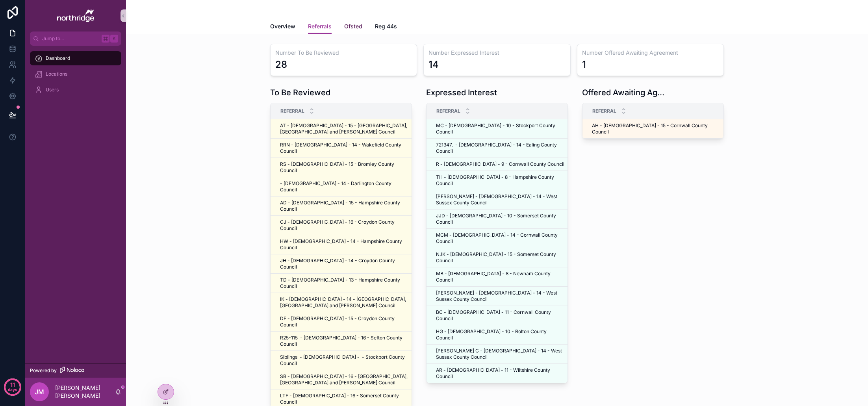 Image resolution: width=868 pixels, height=406 pixels. What do you see at coordinates (75, 74) in the screenshot?
I see `a: Locations` at bounding box center [75, 74].